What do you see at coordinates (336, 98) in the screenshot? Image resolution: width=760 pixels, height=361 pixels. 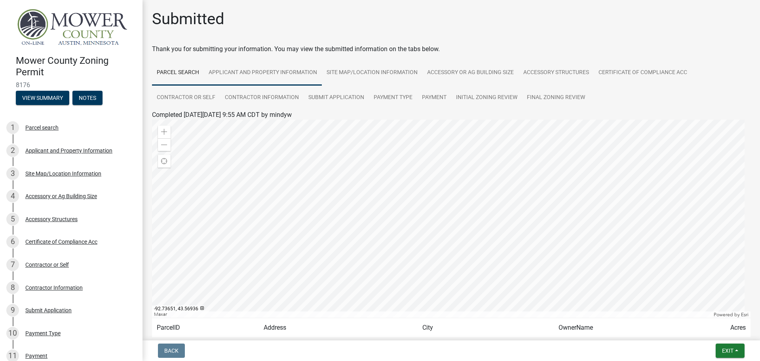 I see `a: Submit Application` at bounding box center [336, 98].